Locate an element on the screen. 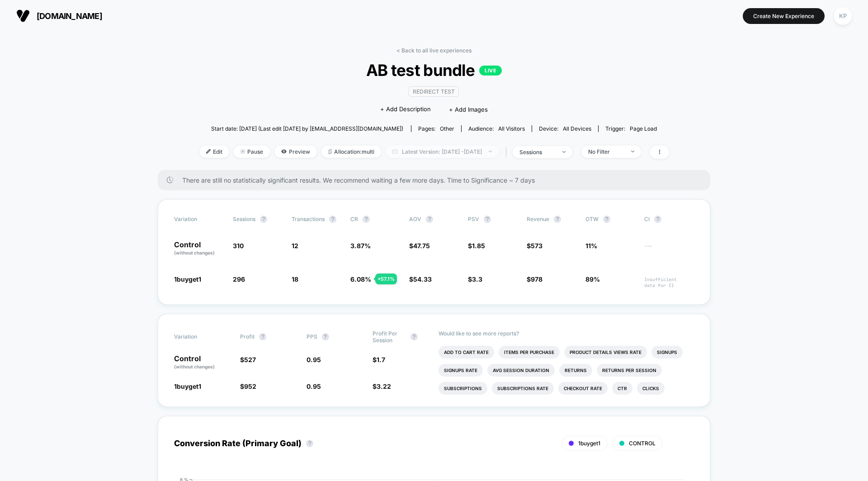 The image size is (868, 481). span: Allocation: multi is located at coordinates (351, 152).